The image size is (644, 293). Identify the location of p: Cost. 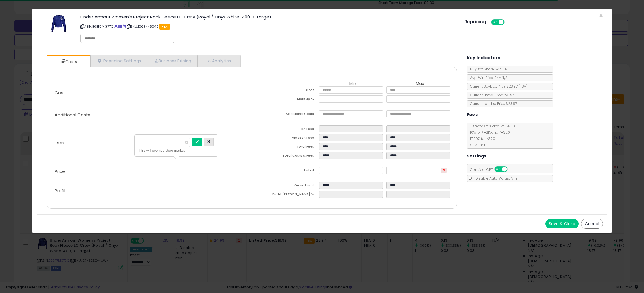
(151, 93).